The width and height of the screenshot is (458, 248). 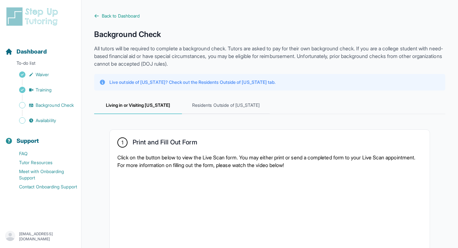 What do you see at coordinates (46, 120) in the screenshot?
I see `span: Availability` at bounding box center [46, 120].